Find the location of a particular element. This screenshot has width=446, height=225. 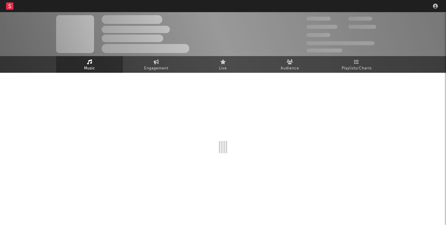

span: Live is located at coordinates (223, 69).